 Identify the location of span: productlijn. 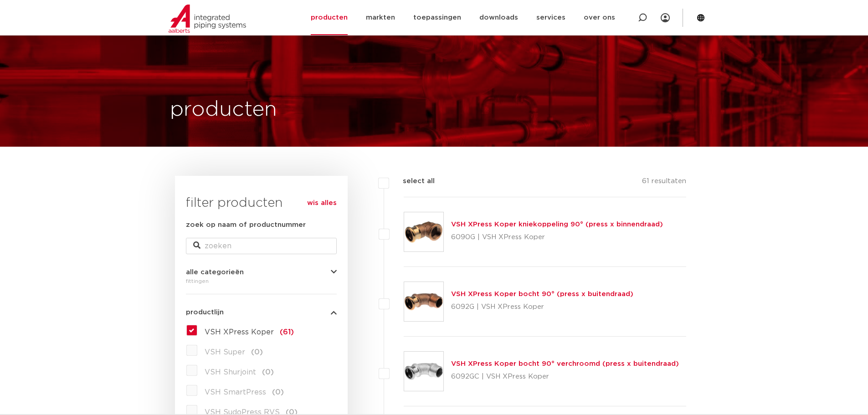
(205, 312).